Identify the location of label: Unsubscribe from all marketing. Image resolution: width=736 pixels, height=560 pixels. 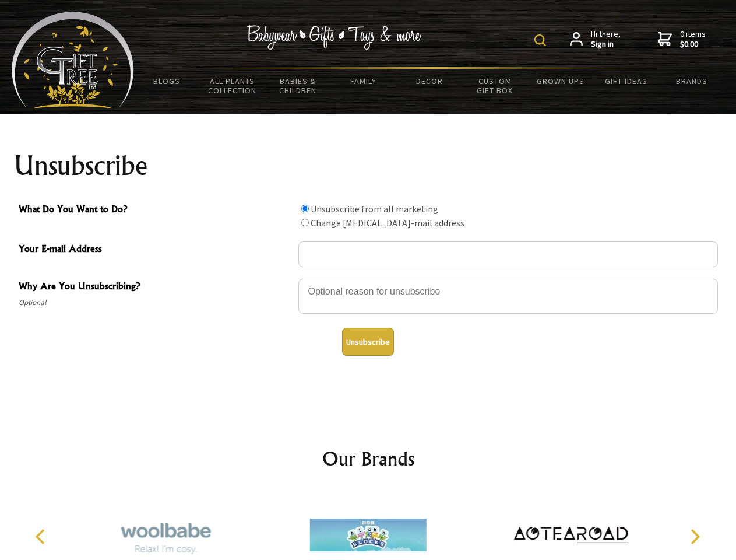
(374, 209).